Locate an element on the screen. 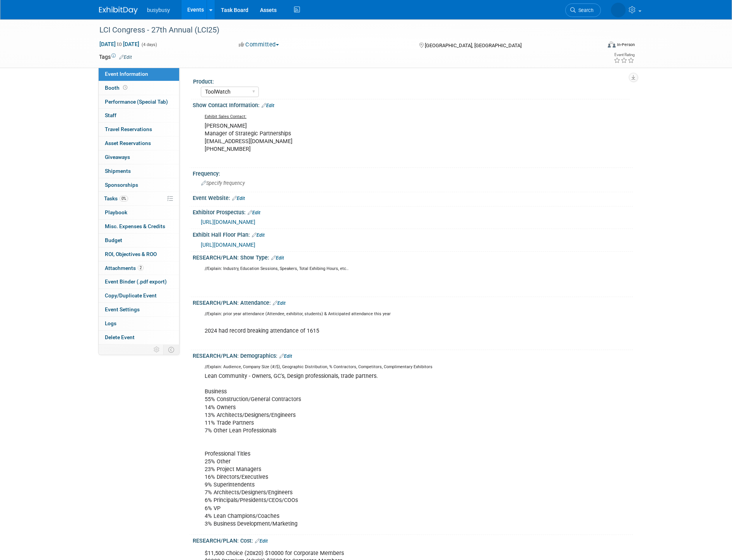 The image size is (732, 560). td: Personalize Event Tab Strip is located at coordinates (157, 350).